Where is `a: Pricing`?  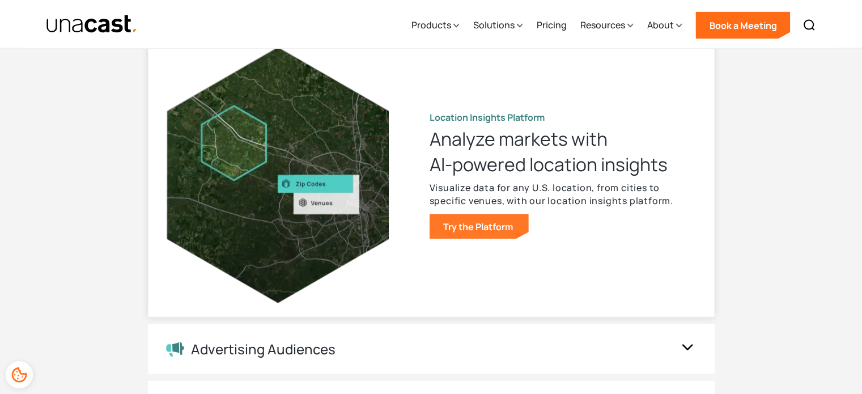
a: Pricing is located at coordinates (551, 25).